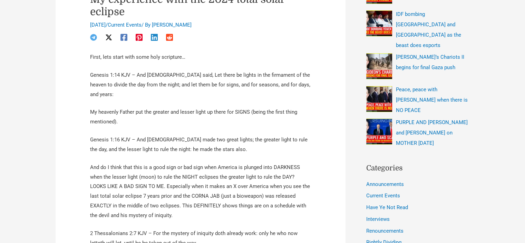 This screenshot has width=525, height=243. Describe the element at coordinates (201, 117) in the screenshot. I see `p: My heavenly Father put the greater and lesser light up there for SIGNS (being the first thing men...` at that location.